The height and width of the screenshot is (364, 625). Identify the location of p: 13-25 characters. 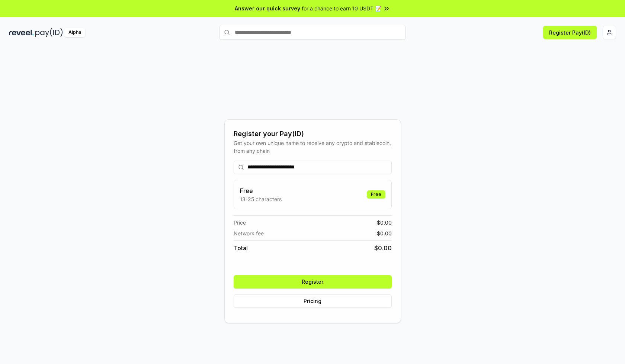
(261, 199).